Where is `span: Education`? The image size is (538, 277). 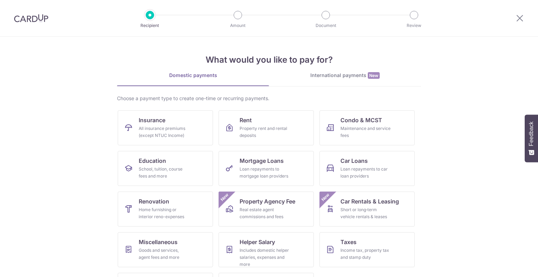
span: Education is located at coordinates (152, 161).